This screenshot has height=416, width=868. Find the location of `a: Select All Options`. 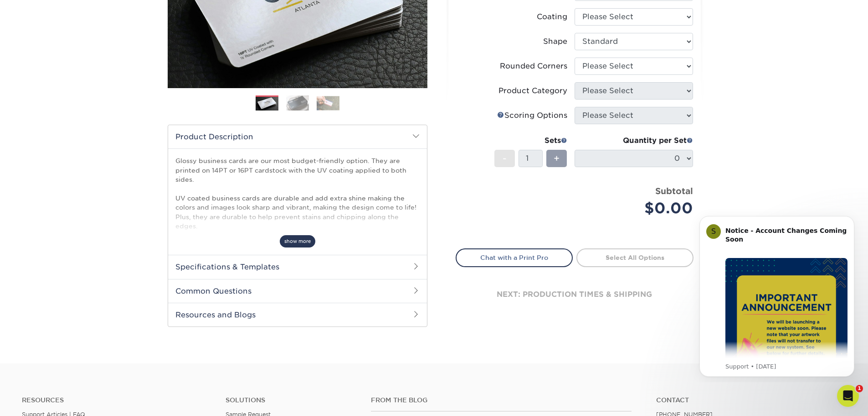

a: Select All Options is located at coordinates (635, 257).